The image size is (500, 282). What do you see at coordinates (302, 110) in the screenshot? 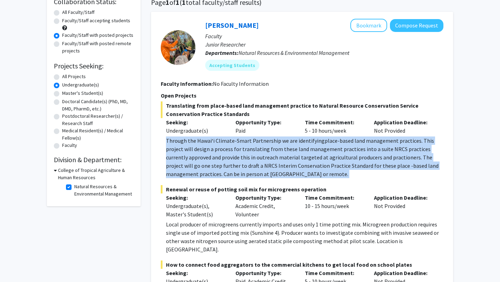
I see `span: Translating from place-based land management practice to Natural Resource Conservation Service Co...` at bounding box center [302, 110].